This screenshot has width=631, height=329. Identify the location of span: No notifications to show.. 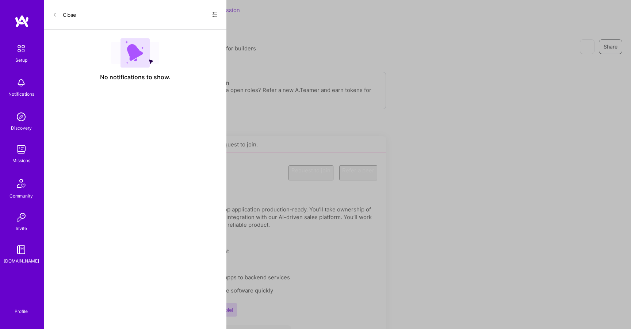
(135, 77).